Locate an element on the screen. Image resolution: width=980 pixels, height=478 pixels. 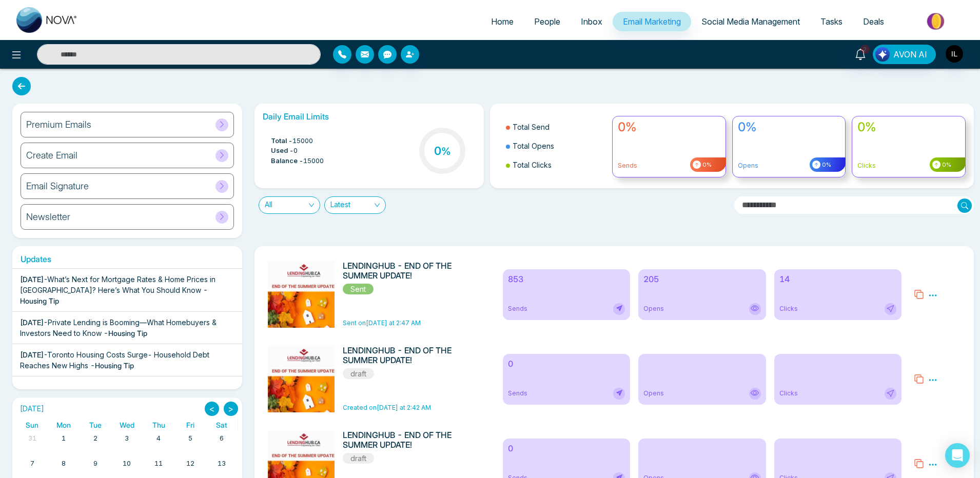
td: August 31, 2025 is located at coordinates (32, 444).